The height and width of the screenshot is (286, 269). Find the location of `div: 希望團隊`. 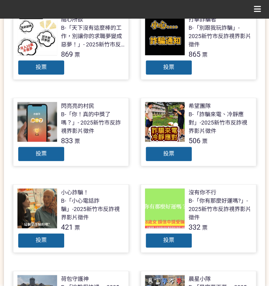

div: 希望團隊 is located at coordinates (200, 106).